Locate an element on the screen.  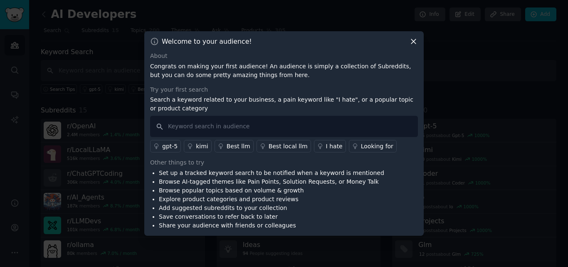
a: Best local llm is located at coordinates (284, 146).